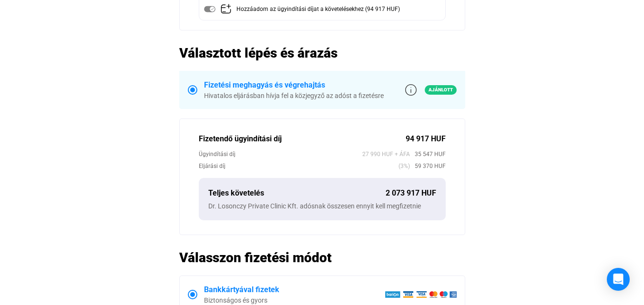 The height and width of the screenshot is (305, 644). What do you see at coordinates (322, 258) in the screenshot?
I see `h2: Válasszon fizetési módot` at bounding box center [322, 258].